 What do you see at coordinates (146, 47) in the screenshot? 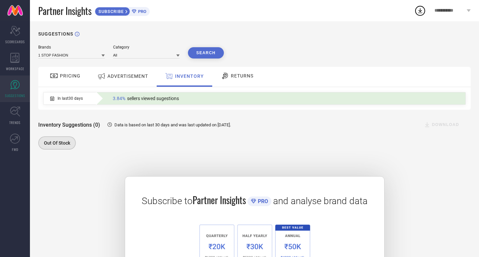
I see `div: Category` at bounding box center [146, 47].